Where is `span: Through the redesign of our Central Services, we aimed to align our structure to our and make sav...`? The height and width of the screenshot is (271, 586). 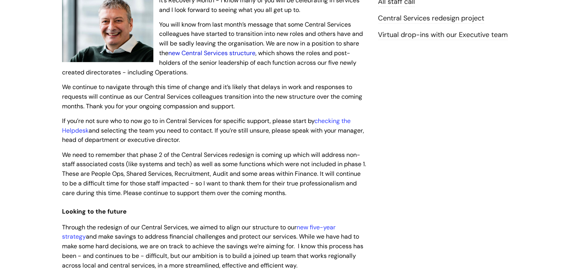
span: Through the redesign of our Central Services, we aimed to align our structure to our and make sav... is located at coordinates (213, 246).